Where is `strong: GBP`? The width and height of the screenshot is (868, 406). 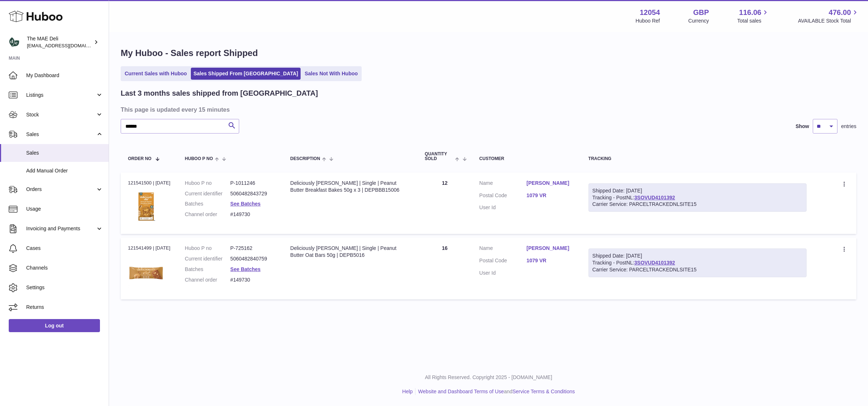 strong: GBP is located at coordinates (701, 12).